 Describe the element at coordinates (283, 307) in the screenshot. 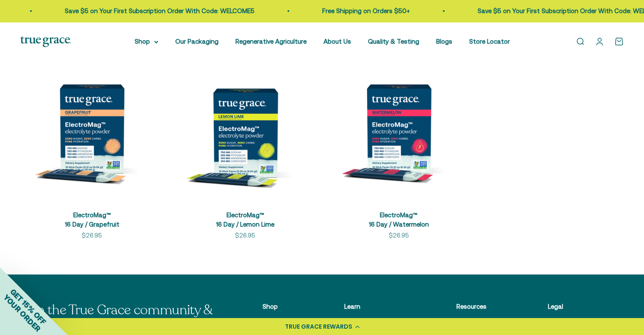

I see `p: Shop` at that location.